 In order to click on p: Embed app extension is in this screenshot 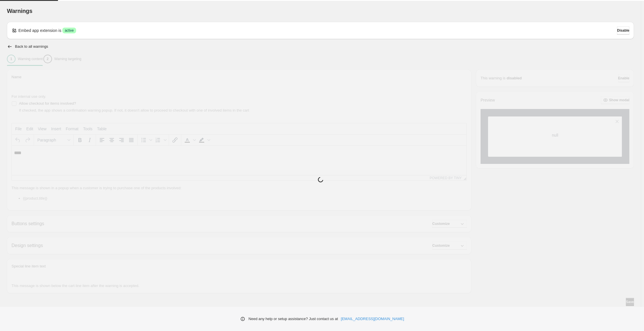, I will do `click(40, 30)`.